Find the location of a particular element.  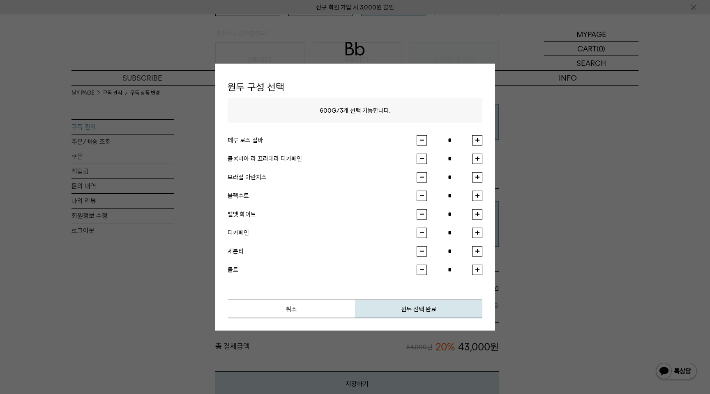

div: 세븐티 is located at coordinates (322, 251).